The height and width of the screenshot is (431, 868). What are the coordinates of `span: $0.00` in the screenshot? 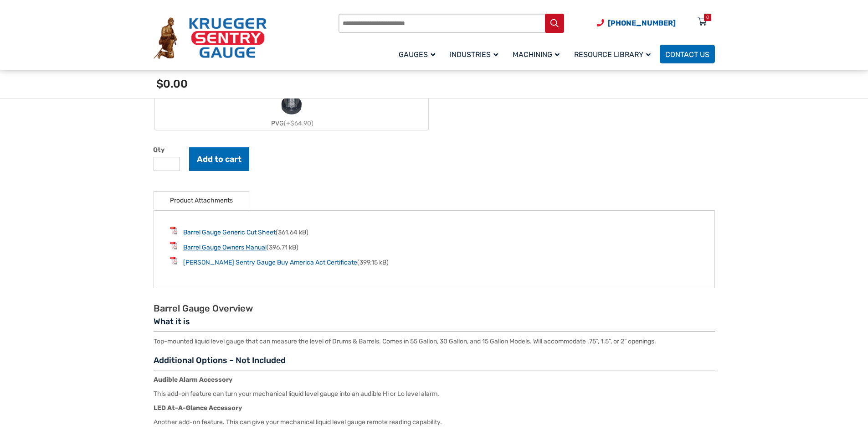 It's located at (172, 84).